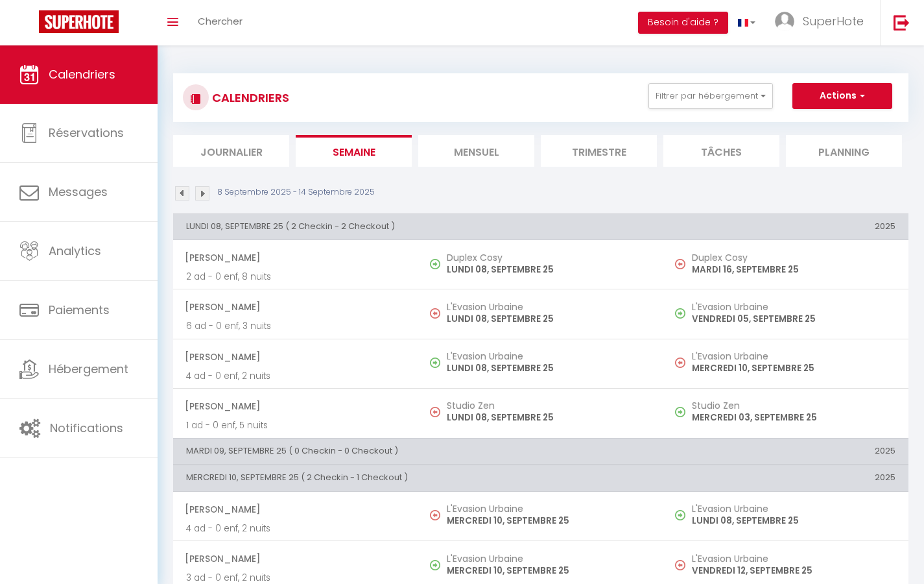  I want to click on span: Hébergement, so click(88, 368).